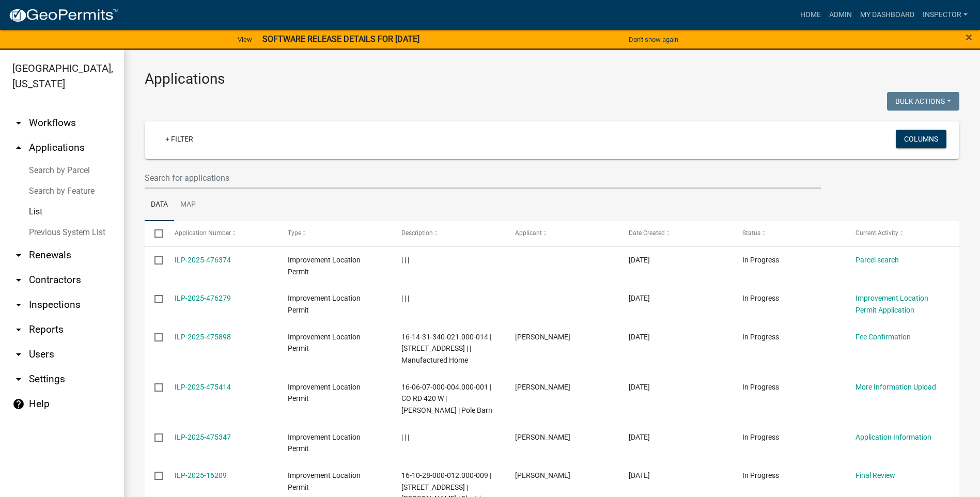 Image resolution: width=980 pixels, height=497 pixels. Describe the element at coordinates (188, 205) in the screenshot. I see `a: Map` at that location.